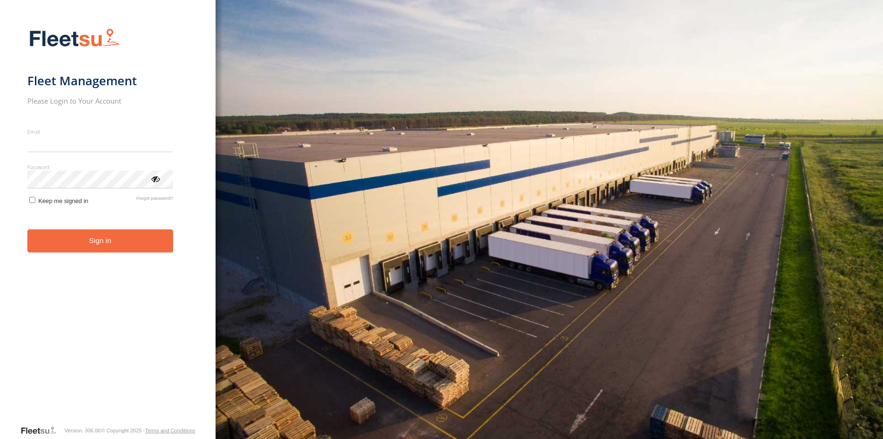 The height and width of the screenshot is (439, 883). What do you see at coordinates (83, 431) in the screenshot?
I see `div: Version: 306.00` at bounding box center [83, 431].